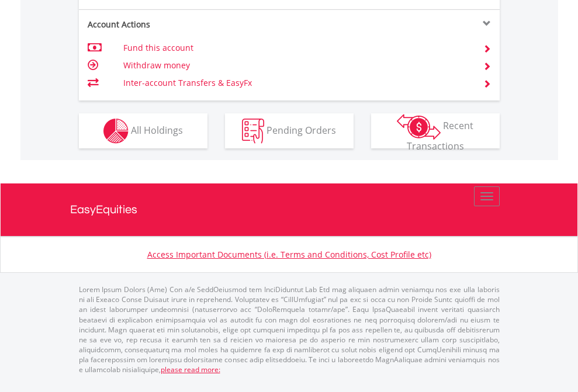 The width and height of the screenshot is (578, 392). I want to click on a: Access Important Documents (i.e. Terms and Conditions, Cost Profile etc), so click(289, 254).